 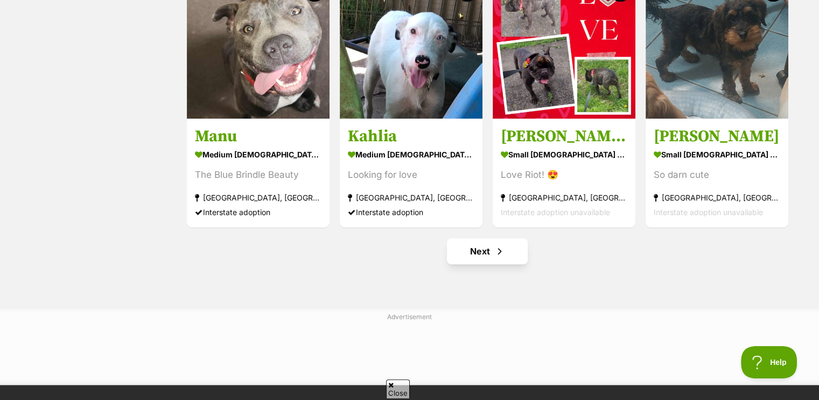 What do you see at coordinates (717, 174) in the screenshot?
I see `div: So darn cute` at bounding box center [717, 174].